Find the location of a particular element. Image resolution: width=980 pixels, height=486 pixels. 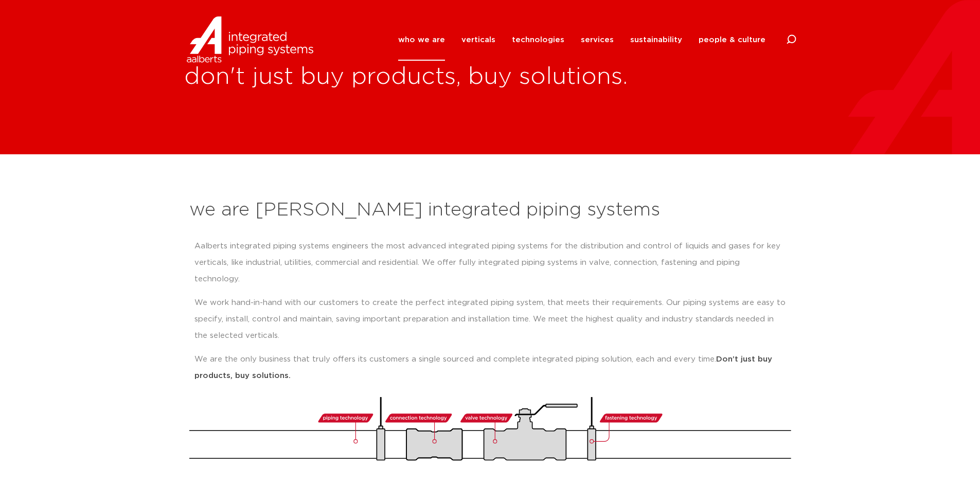

nav: Menu is located at coordinates (582, 40).